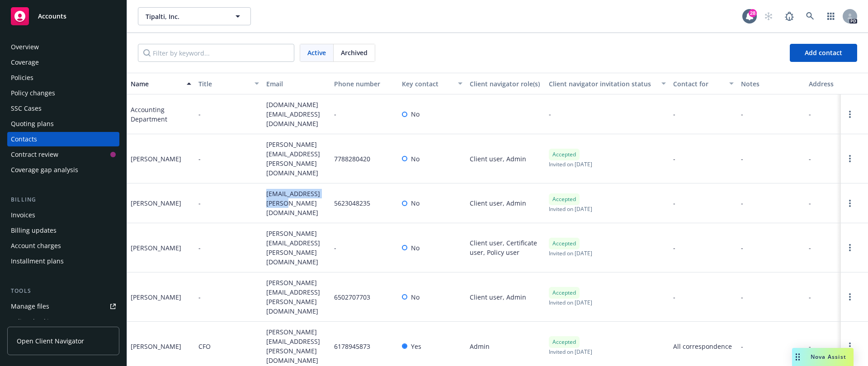 This screenshot has width=868, height=366. Describe the element at coordinates (63, 108) in the screenshot. I see `a: SSC Cases` at that location.